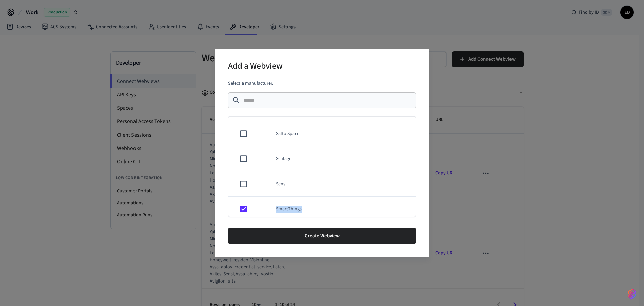  I want to click on h2: Add a Webview, so click(255, 67).